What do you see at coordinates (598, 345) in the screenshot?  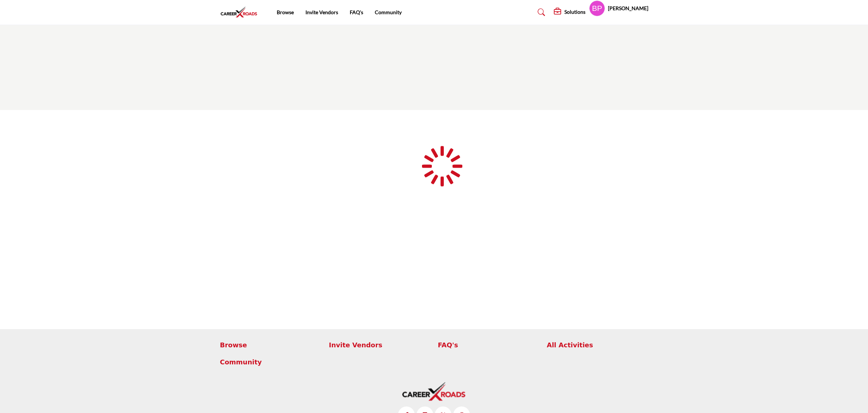 I see `a: All Activities` at bounding box center [598, 345].